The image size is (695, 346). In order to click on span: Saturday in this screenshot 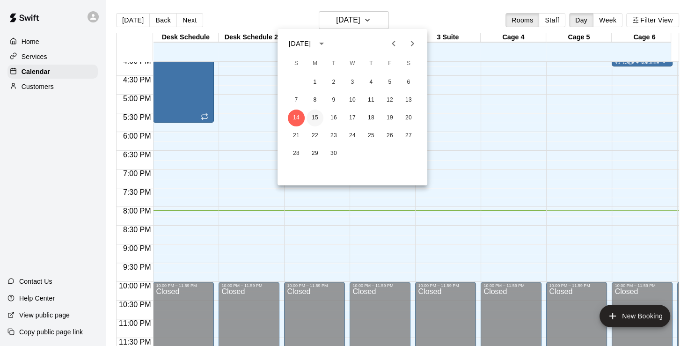, I will do `click(409, 64)`.